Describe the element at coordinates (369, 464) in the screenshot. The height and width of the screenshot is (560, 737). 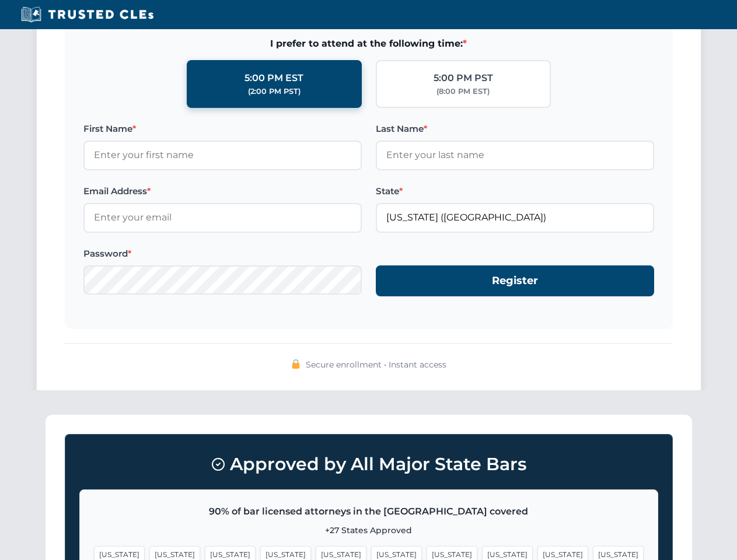
I see `h3: Approved by All Major State Bars` at that location.